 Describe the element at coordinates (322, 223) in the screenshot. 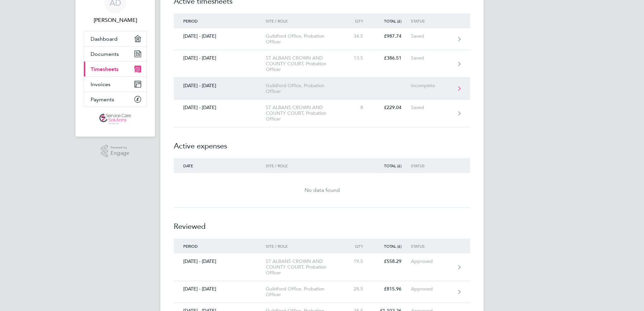

I see `h2: Reviewed` at that location.